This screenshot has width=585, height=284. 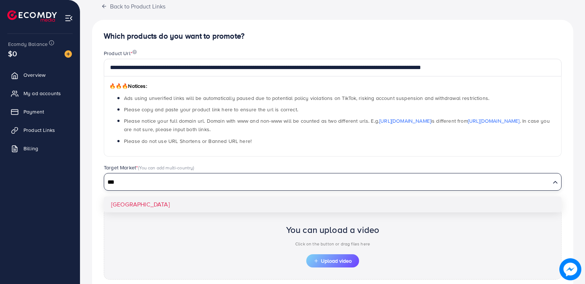 I want to click on span: Please copy and paste your product link here to ensure the url is correct., so click(x=211, y=109).